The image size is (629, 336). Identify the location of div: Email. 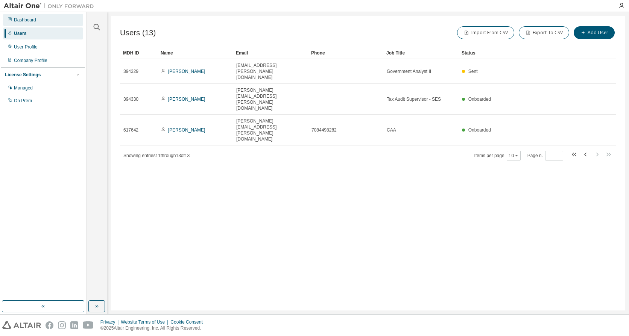
(271, 53).